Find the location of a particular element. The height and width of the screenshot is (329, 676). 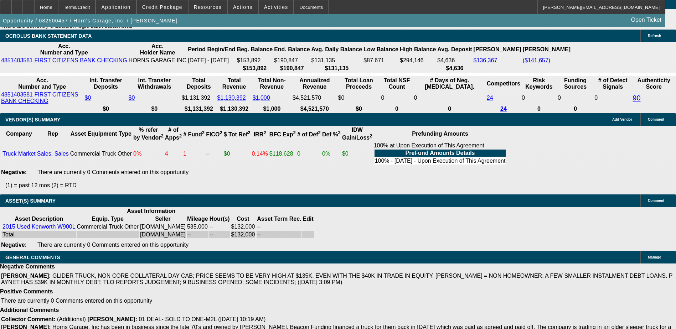

b: PreFund Amounts Details is located at coordinates (440, 153).